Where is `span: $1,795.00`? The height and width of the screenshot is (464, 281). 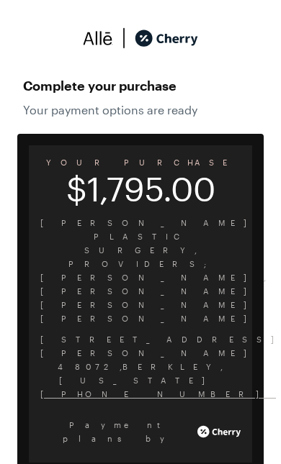 span: $1,795.00 is located at coordinates (140, 189).